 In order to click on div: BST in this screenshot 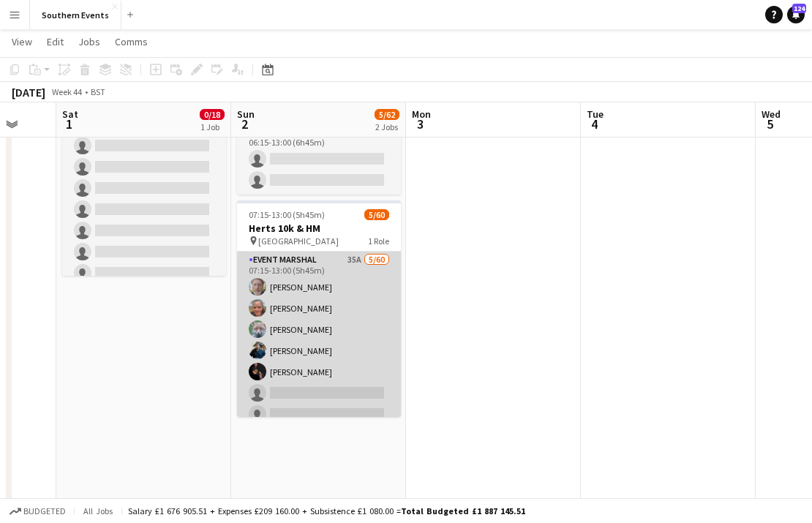, I will do `click(98, 91)`.